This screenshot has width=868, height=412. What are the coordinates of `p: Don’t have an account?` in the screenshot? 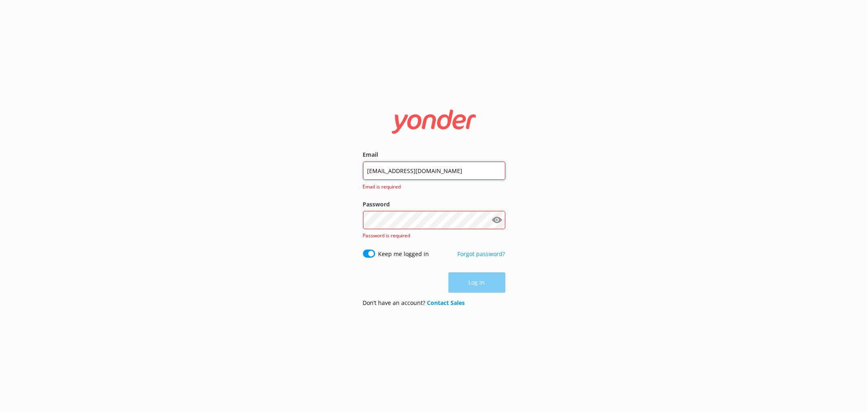 It's located at (414, 302).